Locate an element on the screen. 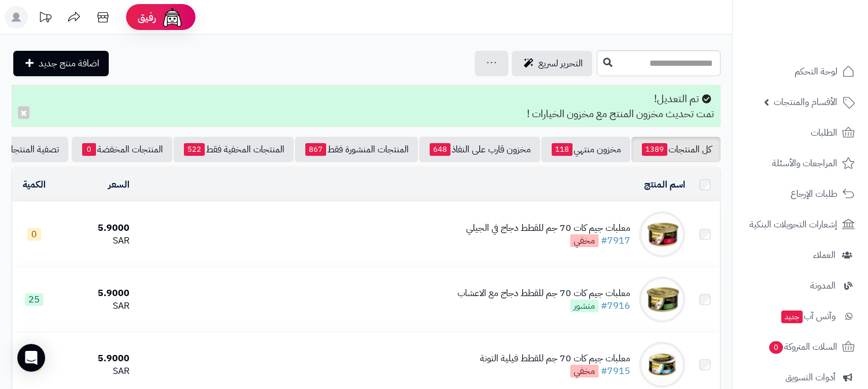 The width and height of the screenshot is (868, 389). span: الطلبات is located at coordinates (824, 133).